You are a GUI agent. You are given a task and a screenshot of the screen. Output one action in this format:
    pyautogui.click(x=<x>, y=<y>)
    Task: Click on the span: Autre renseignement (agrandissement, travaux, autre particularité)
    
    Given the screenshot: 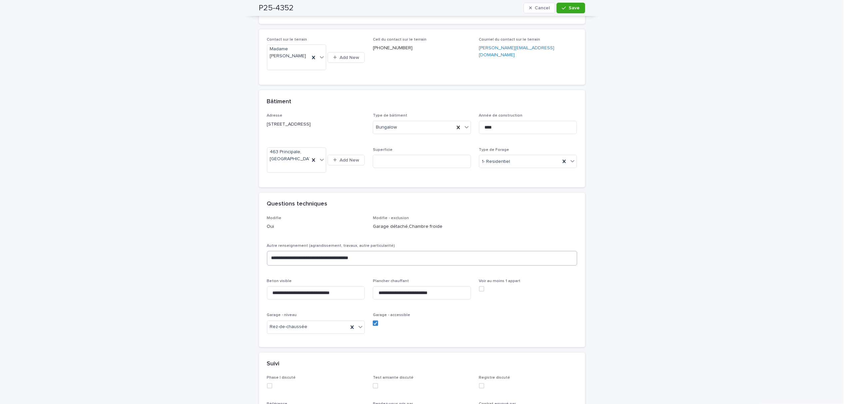 What is the action you would take?
    pyautogui.click(x=331, y=246)
    